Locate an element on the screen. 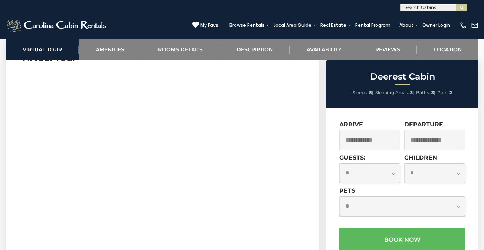 Image resolution: width=484 pixels, height=250 pixels. a: Local Area Guide is located at coordinates (293, 25).